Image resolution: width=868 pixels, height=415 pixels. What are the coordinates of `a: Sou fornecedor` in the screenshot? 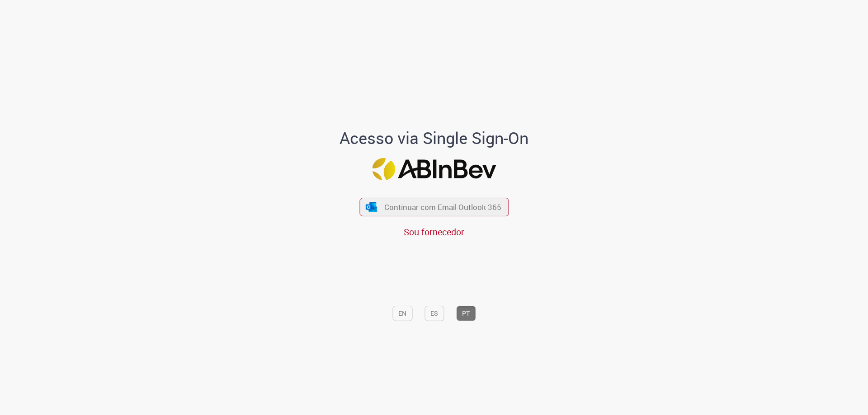 It's located at (434, 232).